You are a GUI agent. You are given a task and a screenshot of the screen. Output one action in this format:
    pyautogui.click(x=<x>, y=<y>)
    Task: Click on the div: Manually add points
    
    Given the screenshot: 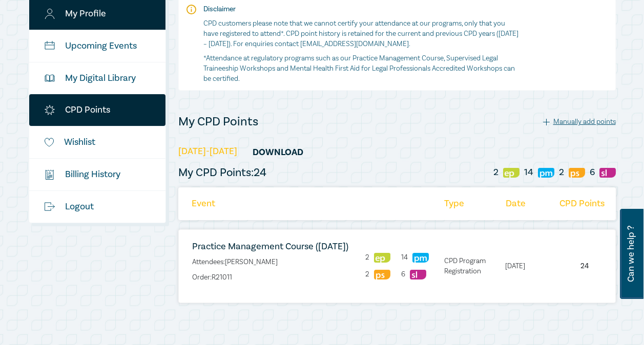 What is the action you would take?
    pyautogui.click(x=579, y=122)
    